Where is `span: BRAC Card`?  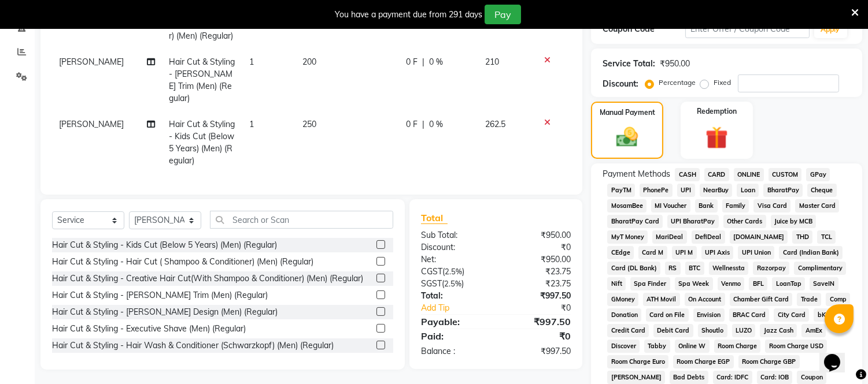
span: BRAC Card is located at coordinates (750, 315).